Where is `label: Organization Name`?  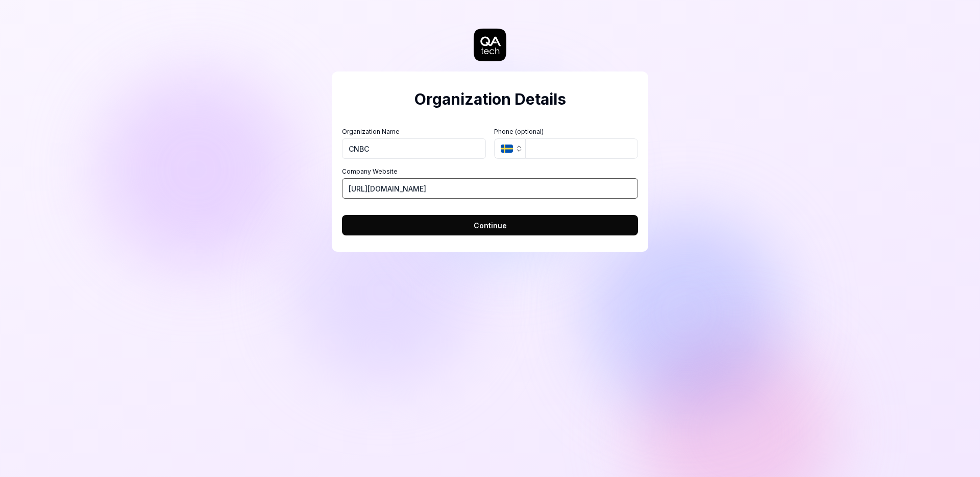 label: Organization Name is located at coordinates (414, 132).